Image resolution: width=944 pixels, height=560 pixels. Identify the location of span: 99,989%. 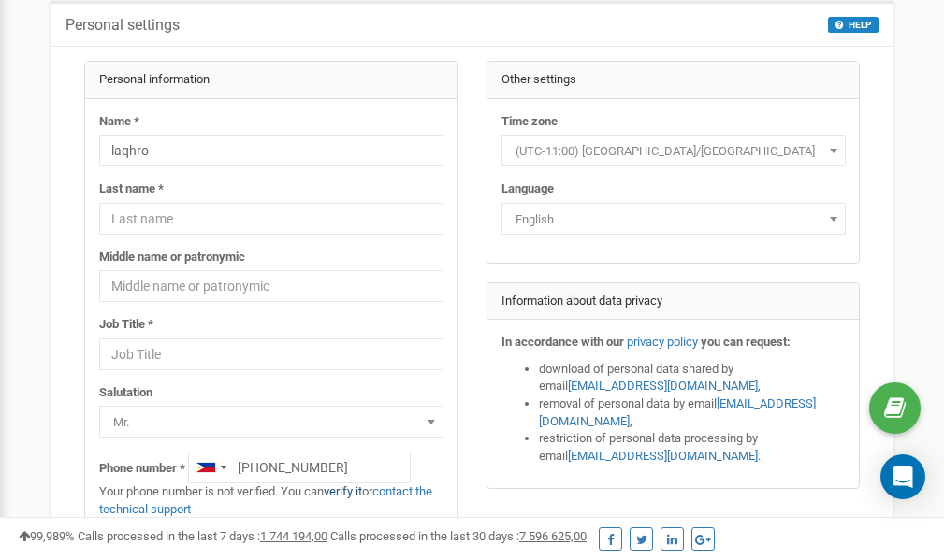
(47, 535).